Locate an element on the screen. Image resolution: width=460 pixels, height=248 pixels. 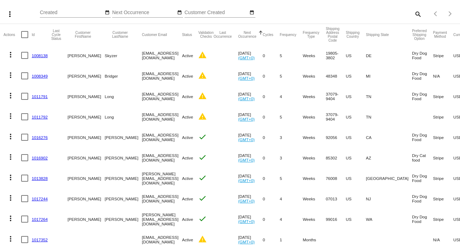
button: Change sorting for NextOccurrenceUtc is located at coordinates (247, 35).